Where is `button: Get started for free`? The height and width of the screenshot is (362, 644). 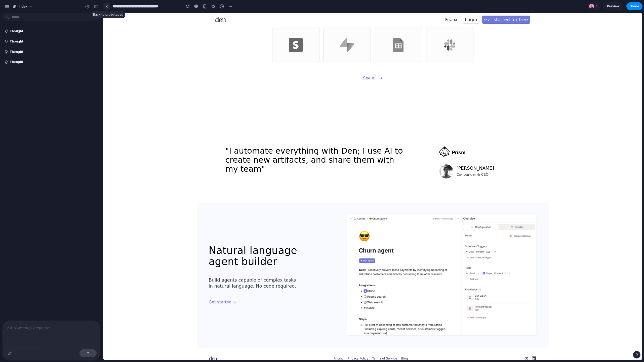
button: Get started for free is located at coordinates (403, 7).